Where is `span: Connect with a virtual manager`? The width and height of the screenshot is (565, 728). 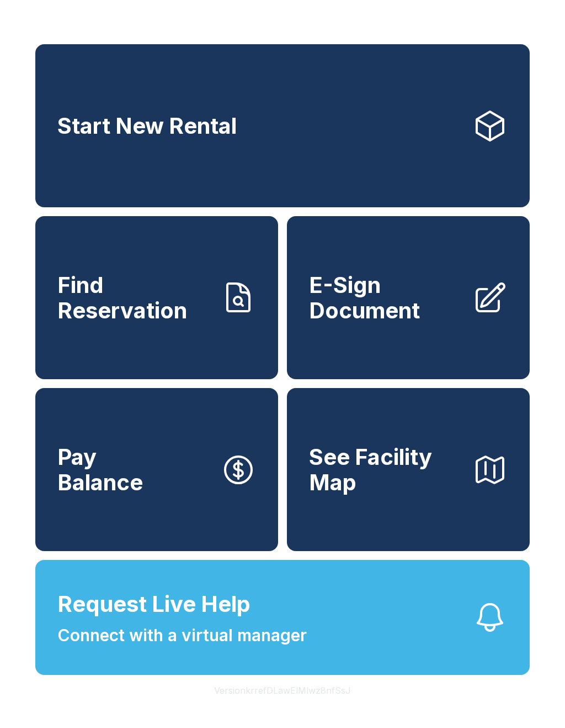
span: Connect with a virtual manager is located at coordinates (182, 635).